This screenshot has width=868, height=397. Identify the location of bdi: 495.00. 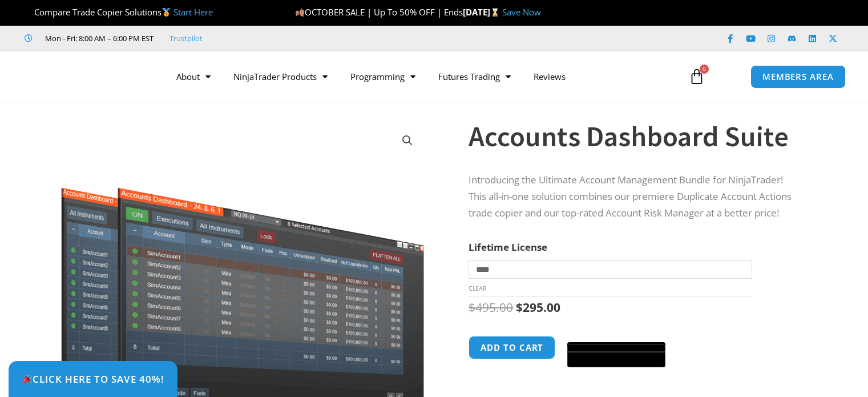
(491, 307).